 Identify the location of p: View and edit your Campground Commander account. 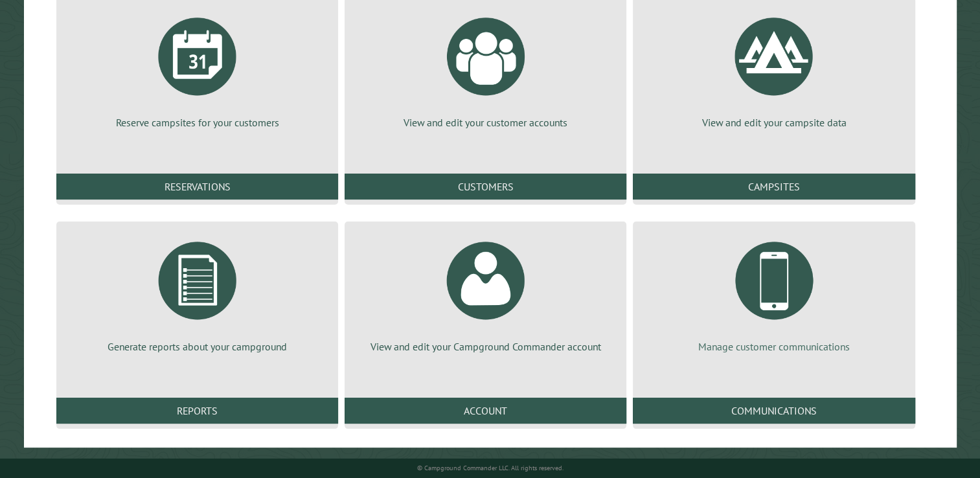
(485, 347).